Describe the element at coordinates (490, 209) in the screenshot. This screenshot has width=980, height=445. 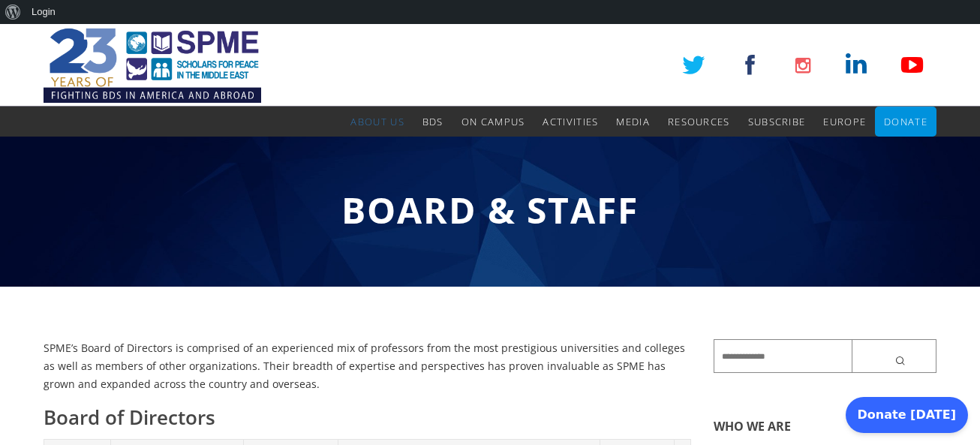
I see `span: Board & Staff` at that location.